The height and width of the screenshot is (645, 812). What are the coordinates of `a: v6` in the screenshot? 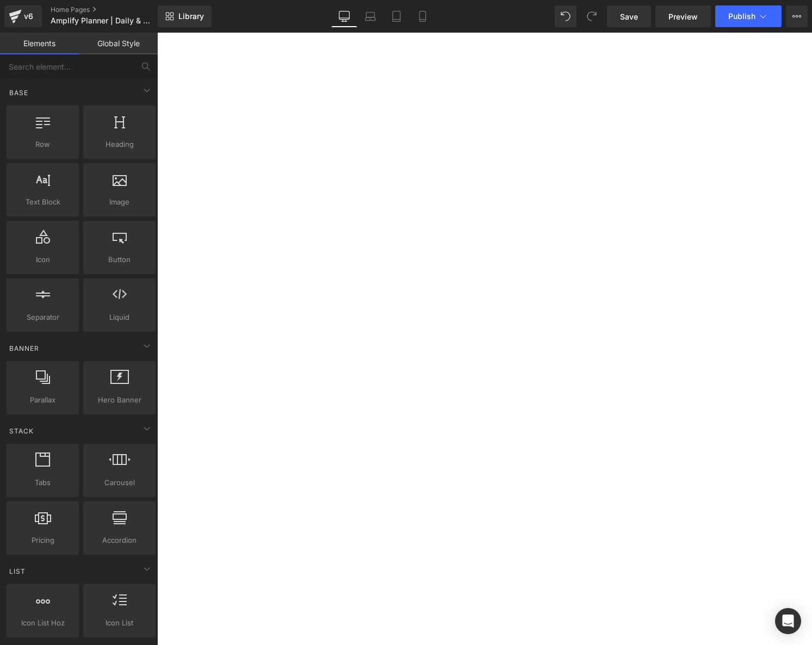 It's located at (23, 16).